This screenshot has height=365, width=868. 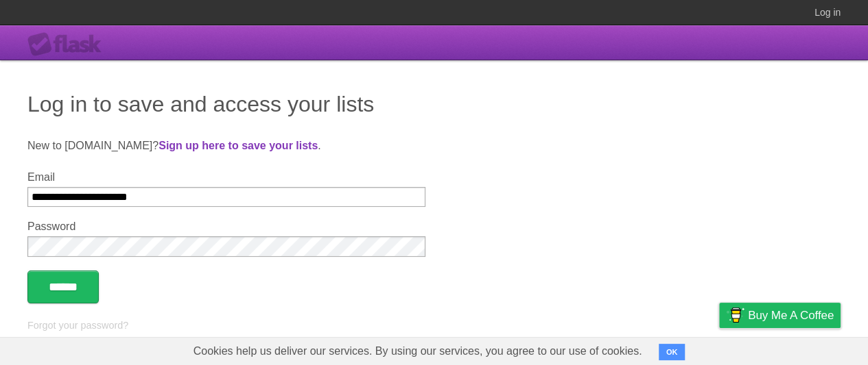 I want to click on label: Password, so click(x=227, y=227).